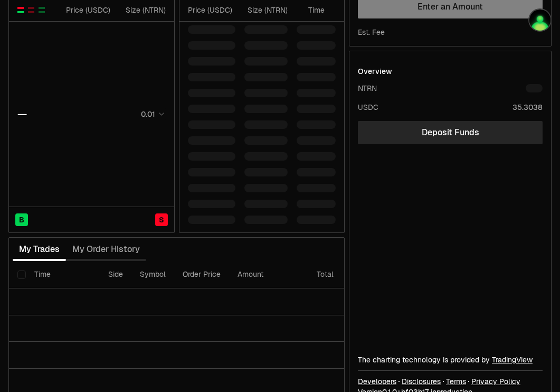 This screenshot has width=560, height=392. What do you see at coordinates (371, 32) in the screenshot?
I see `div: Est. Fee` at bounding box center [371, 32].